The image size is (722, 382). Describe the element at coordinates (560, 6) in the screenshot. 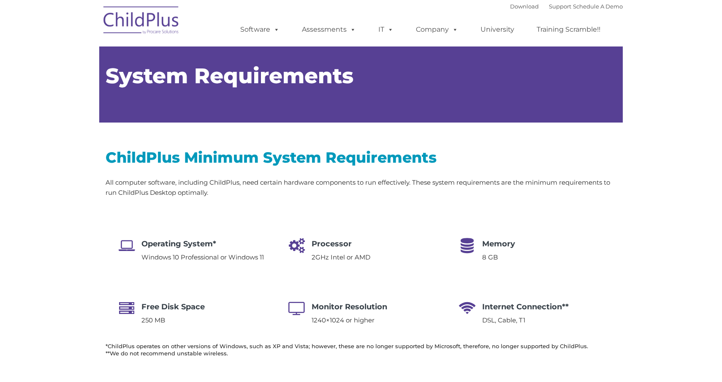

I see `a: Support` at that location.